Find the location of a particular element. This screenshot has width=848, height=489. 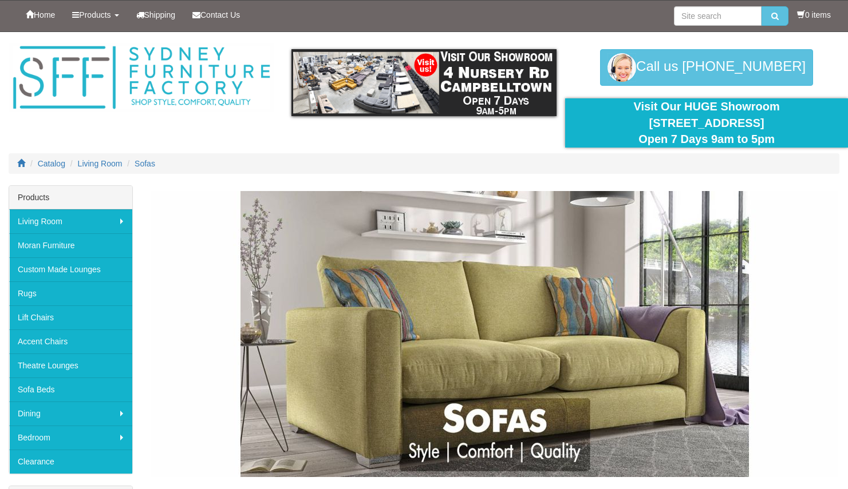

a: Dining is located at coordinates (70, 414).